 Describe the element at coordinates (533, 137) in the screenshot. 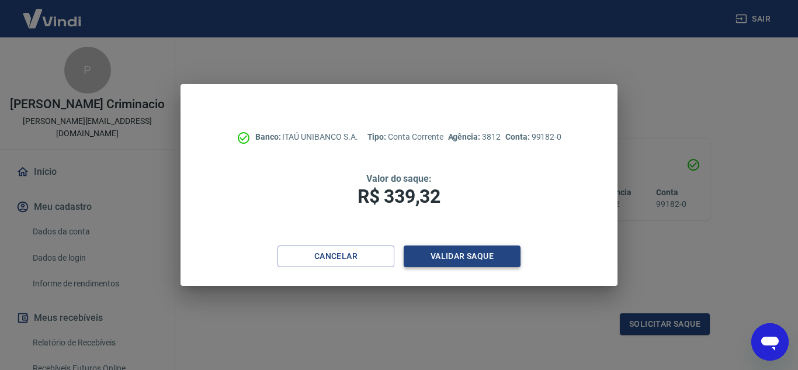

I see `p: 99182-0` at that location.